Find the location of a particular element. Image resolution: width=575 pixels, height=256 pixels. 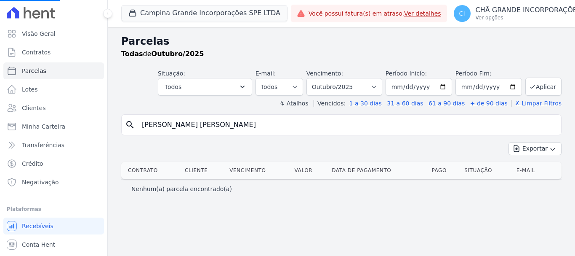

span: Negativação is located at coordinates (40, 182).